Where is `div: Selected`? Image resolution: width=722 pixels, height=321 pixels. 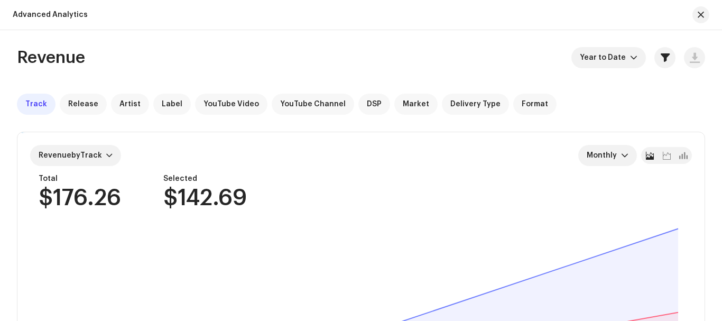 div: Selected is located at coordinates (205, 179).